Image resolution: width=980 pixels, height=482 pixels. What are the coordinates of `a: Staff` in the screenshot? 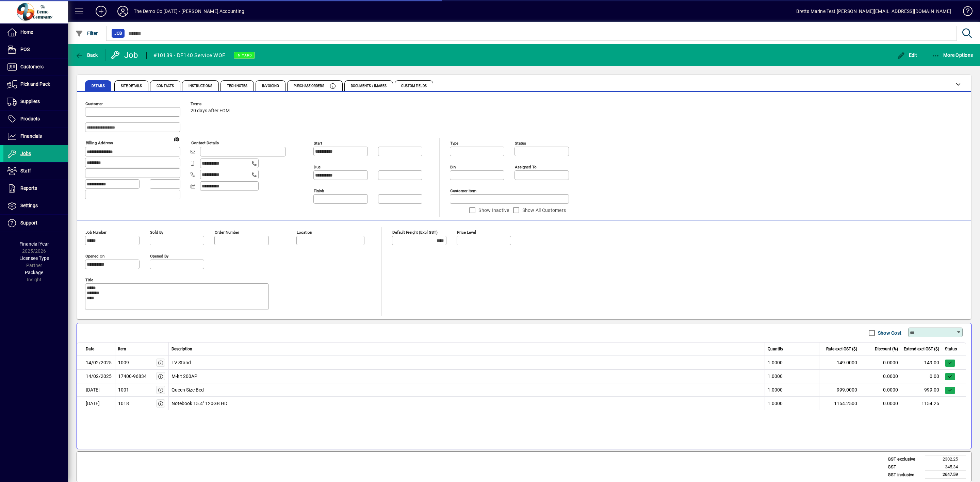 It's located at (35, 171).